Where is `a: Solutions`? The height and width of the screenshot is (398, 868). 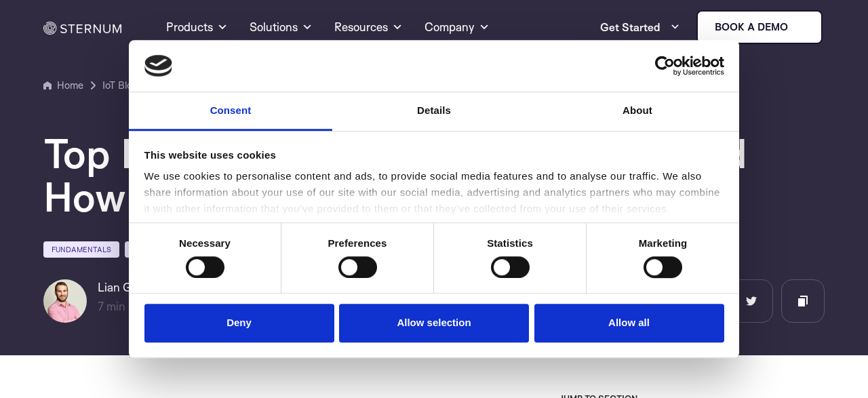
a: Solutions is located at coordinates (280, 27).